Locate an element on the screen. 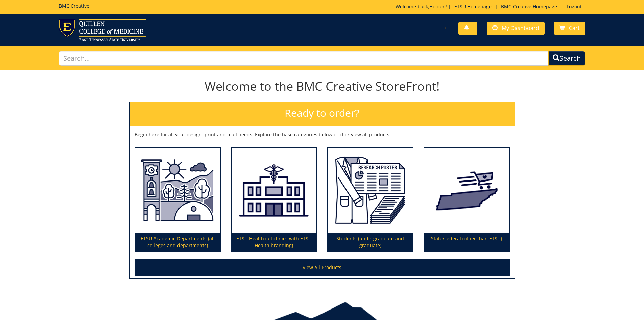 This screenshot has width=644, height=320. a: Logout is located at coordinates (574, 6).